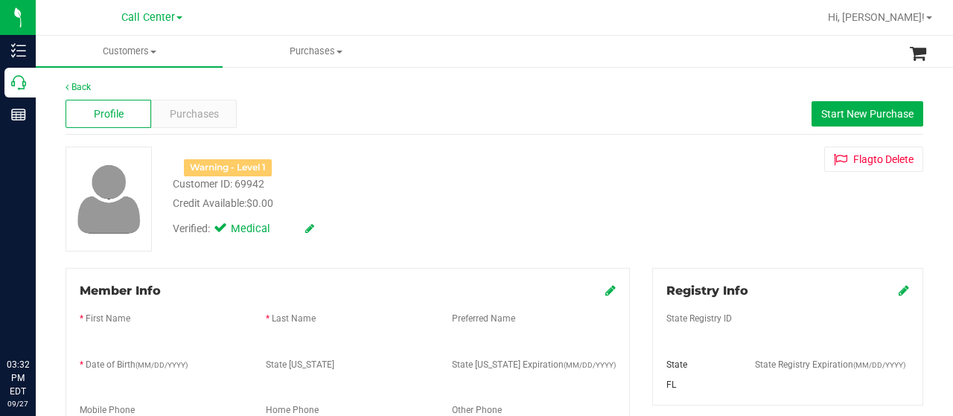  What do you see at coordinates (218, 184) in the screenshot?
I see `div: Customer ID: 69942` at bounding box center [218, 184].